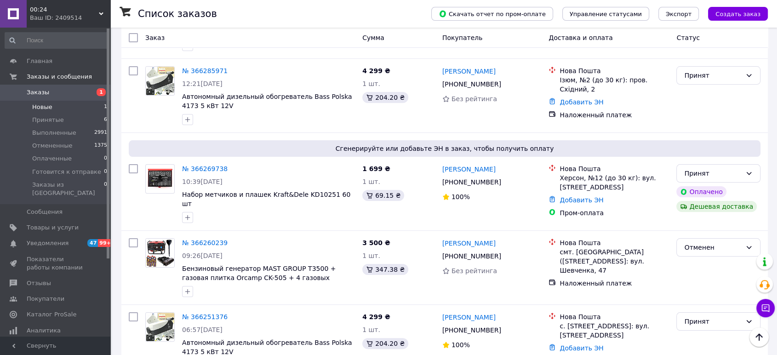 The height and width of the screenshot is (355, 777). Describe the element at coordinates (205, 243) in the screenshot. I see `a: № 366260239` at that location.